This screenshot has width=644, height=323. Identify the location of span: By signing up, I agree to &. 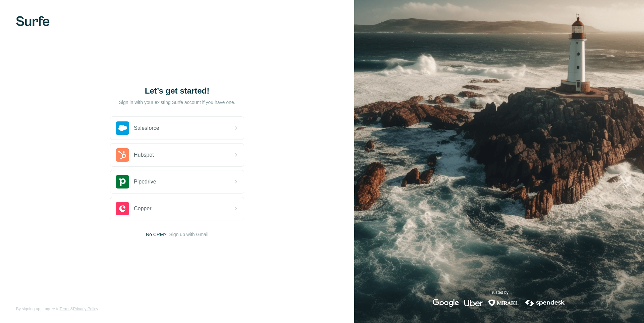
(57, 309).